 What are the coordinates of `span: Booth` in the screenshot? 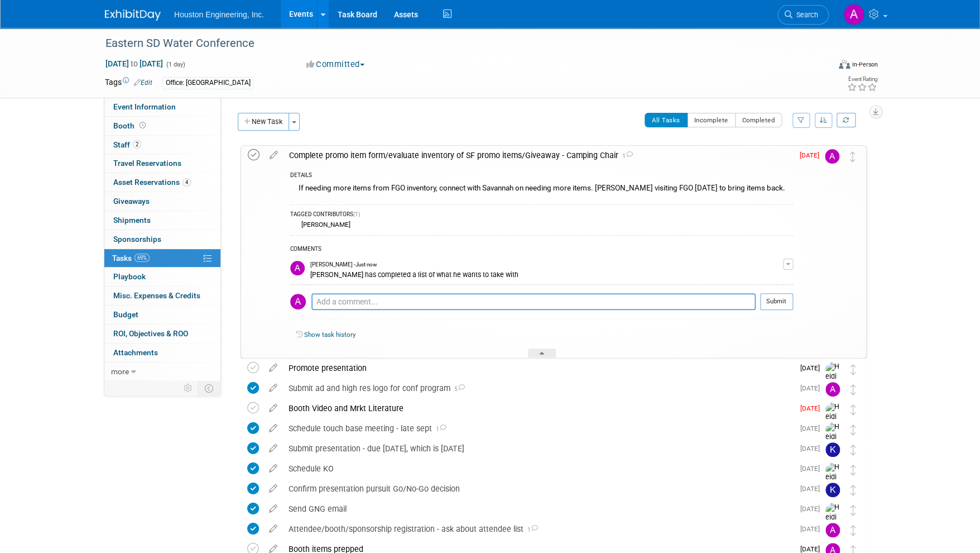 It's located at (131, 126).